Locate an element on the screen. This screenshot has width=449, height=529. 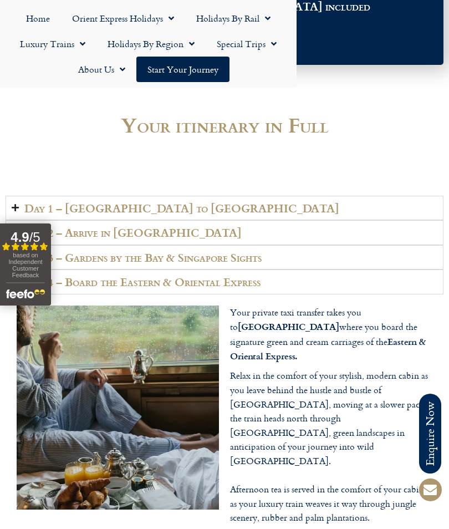
a: Home is located at coordinates (38, 18).